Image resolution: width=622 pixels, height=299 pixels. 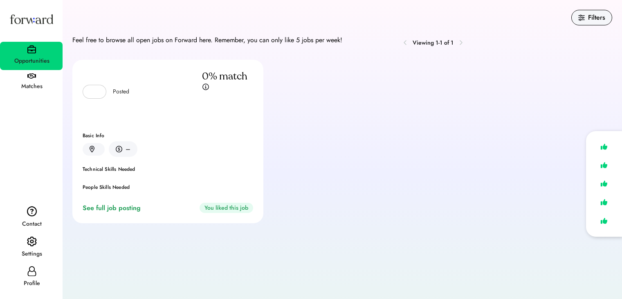 What do you see at coordinates (32, 224) in the screenshot?
I see `div: Contact` at bounding box center [32, 224].